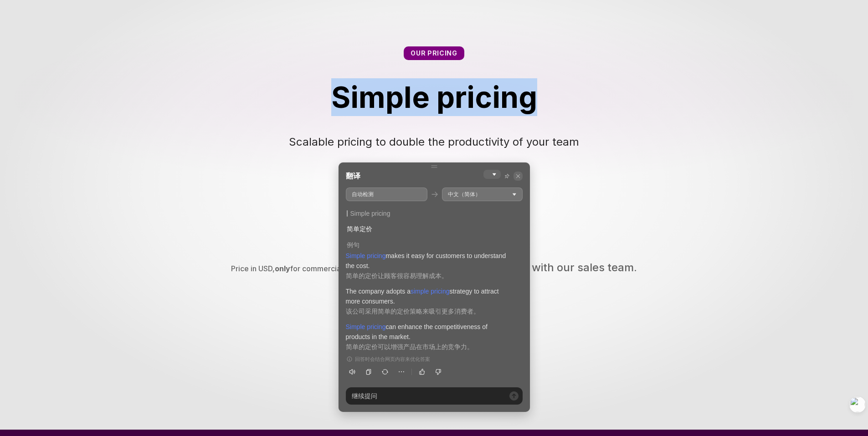  I want to click on span: Our pricing, so click(434, 53).